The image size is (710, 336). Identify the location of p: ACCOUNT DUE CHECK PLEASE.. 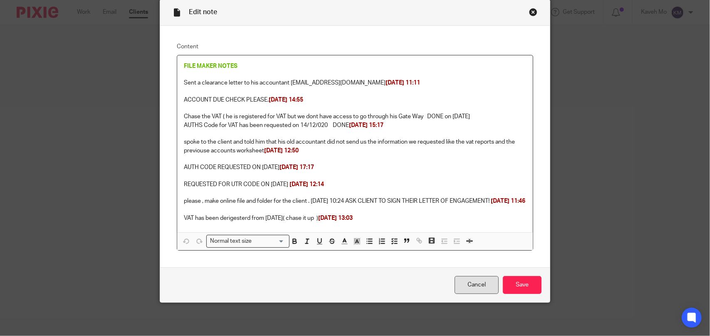
(355, 100).